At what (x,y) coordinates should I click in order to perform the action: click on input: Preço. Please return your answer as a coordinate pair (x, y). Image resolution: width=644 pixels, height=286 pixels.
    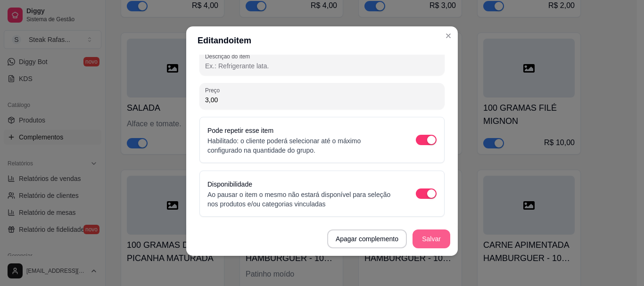
    Looking at the image, I should click on (322, 100).